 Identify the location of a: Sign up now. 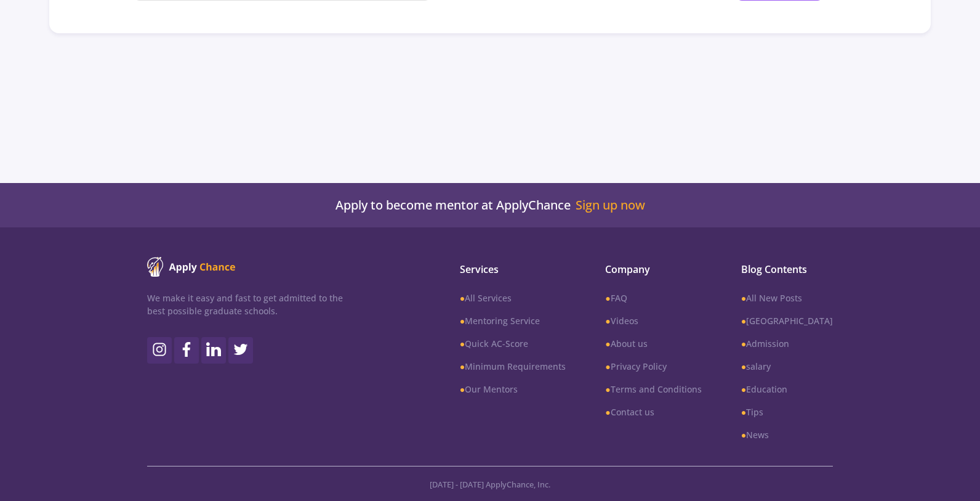
(610, 205).